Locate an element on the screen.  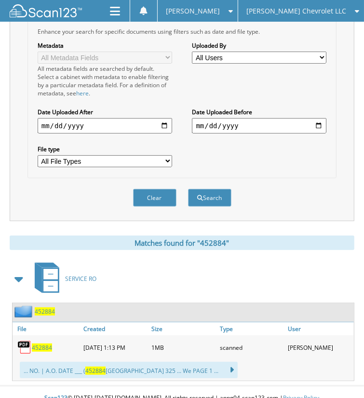
span: SERVICE RO is located at coordinates (80, 278).